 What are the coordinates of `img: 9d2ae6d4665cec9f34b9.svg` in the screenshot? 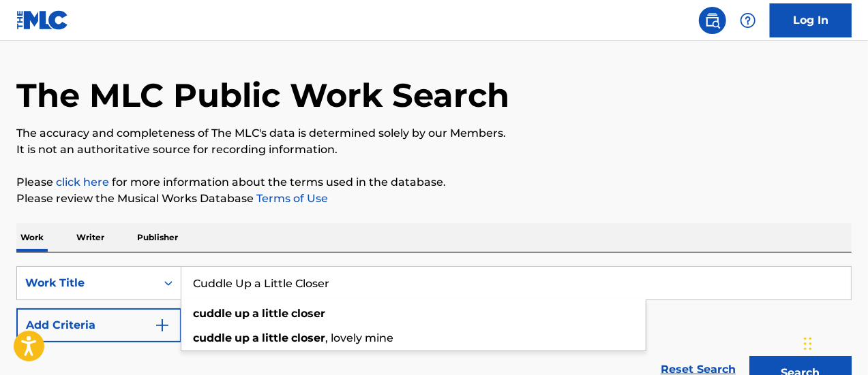 It's located at (162, 325).